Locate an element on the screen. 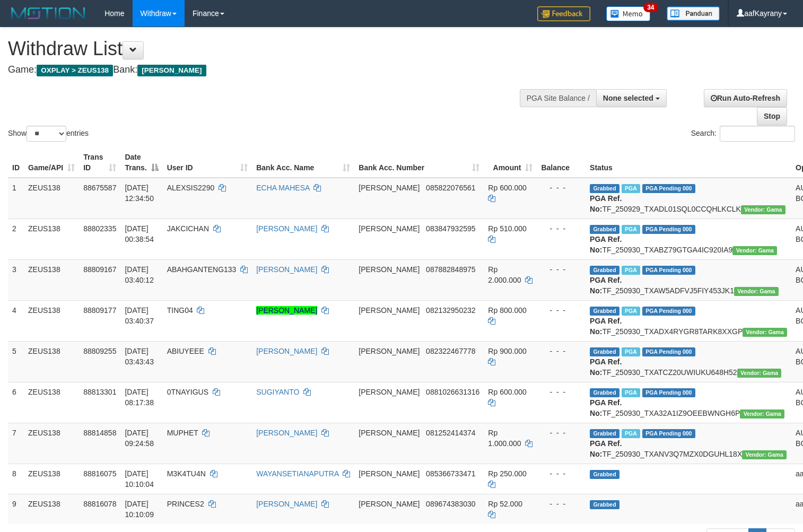 Image resolution: width=803 pixels, height=532 pixels. span: Copy 082132950232 to clipboard is located at coordinates (451, 310).